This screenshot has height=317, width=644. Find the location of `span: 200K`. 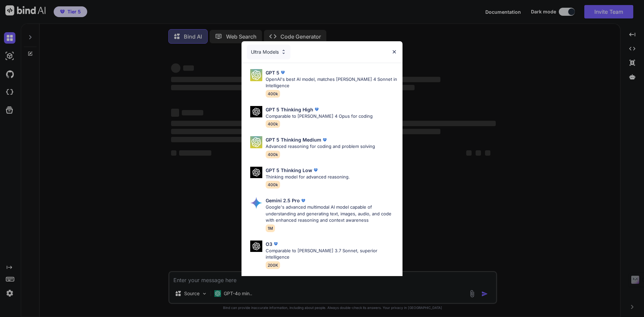

span: 200K is located at coordinates (273, 265).